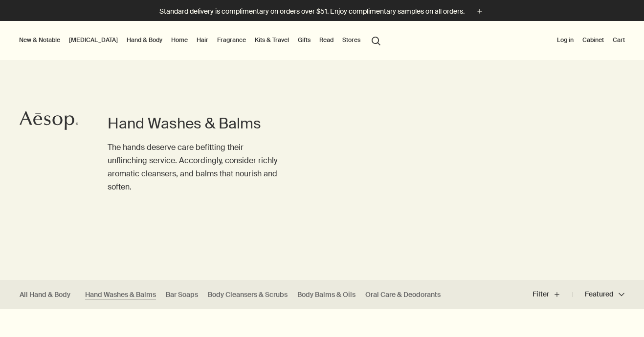 The height and width of the screenshot is (337, 644). I want to click on button: Open search, so click(376, 40).